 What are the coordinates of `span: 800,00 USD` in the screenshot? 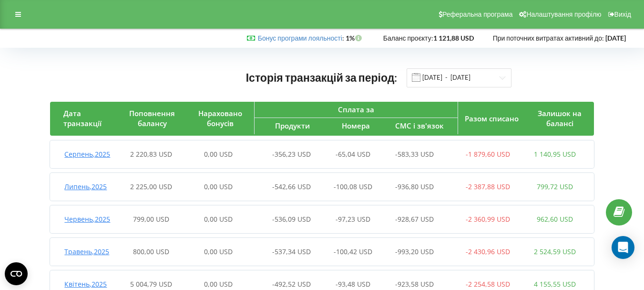 It's located at (152, 251).